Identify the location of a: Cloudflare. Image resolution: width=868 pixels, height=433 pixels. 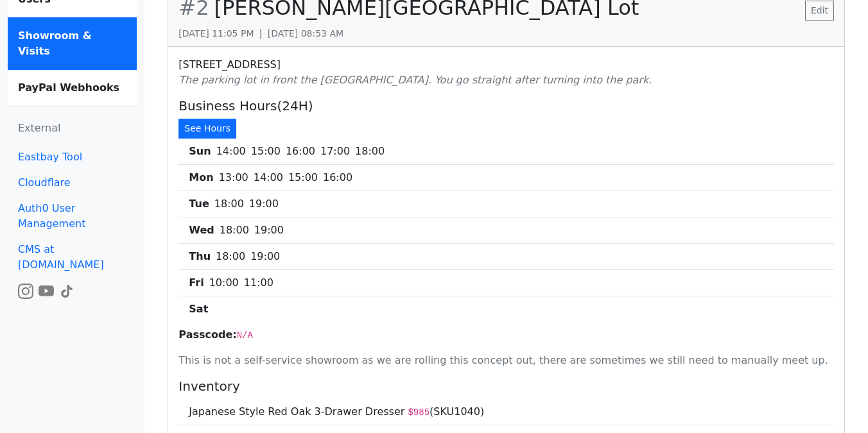
(72, 183).